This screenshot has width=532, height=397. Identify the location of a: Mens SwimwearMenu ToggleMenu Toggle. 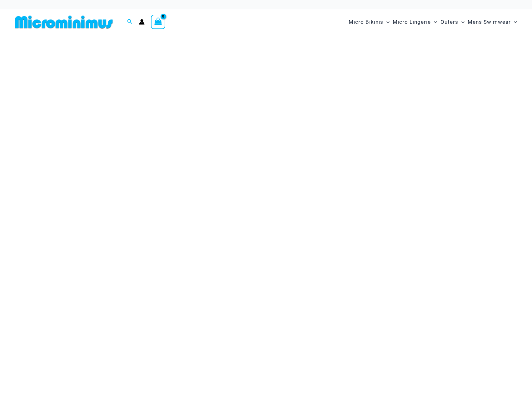
(492, 22).